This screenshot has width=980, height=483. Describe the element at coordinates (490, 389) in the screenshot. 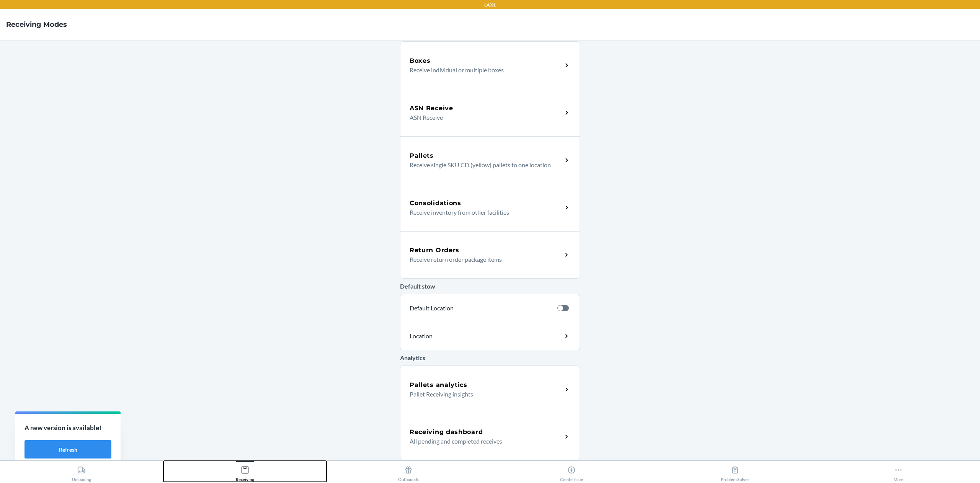

I see `a: Pallets analyticsPallet Receiving insights` at that location.